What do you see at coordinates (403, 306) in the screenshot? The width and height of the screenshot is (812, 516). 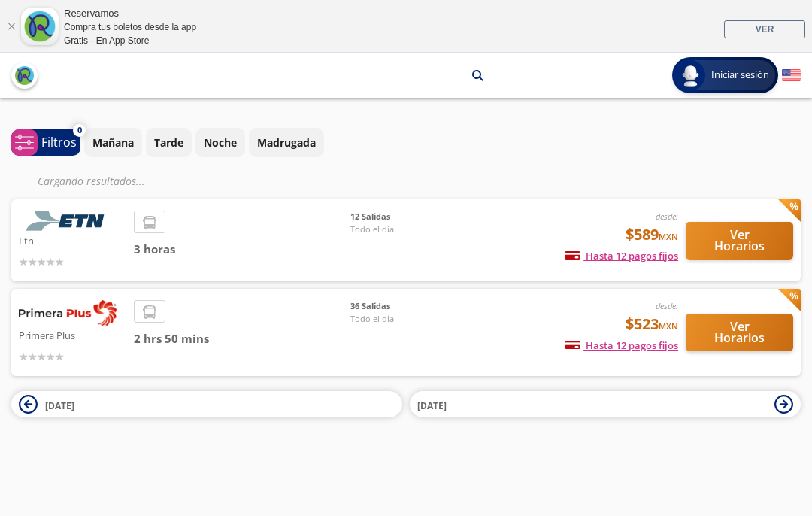 I see `span: 36 Salidas` at bounding box center [403, 306].